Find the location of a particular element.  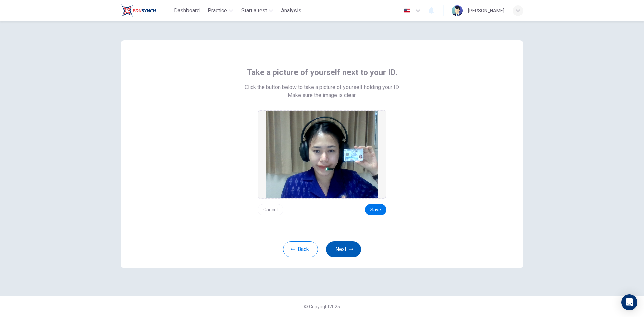

span: Start a test is located at coordinates (254, 11).